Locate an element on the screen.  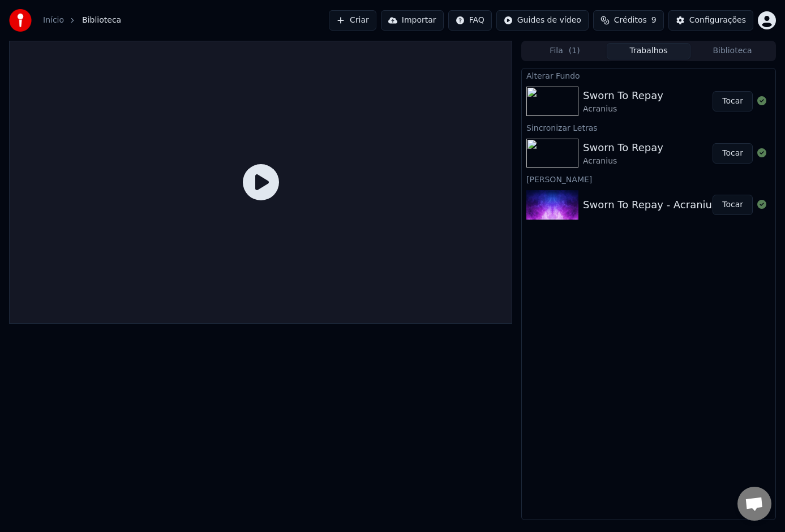
a: Início is located at coordinates (53, 20).